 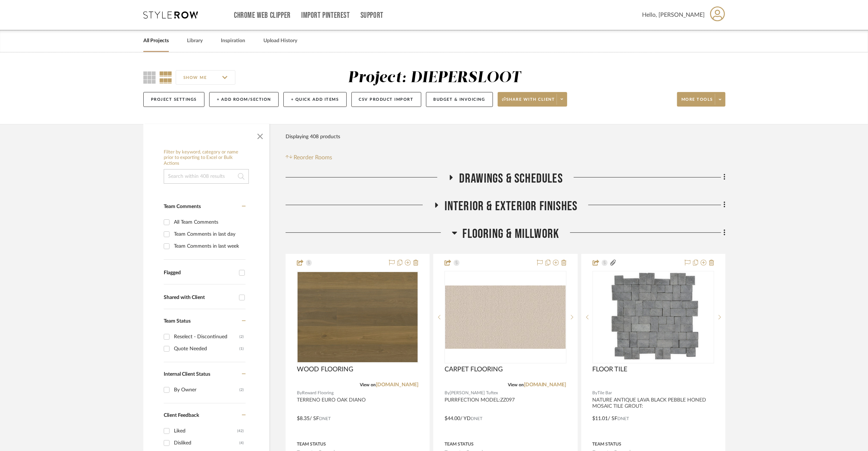 I want to click on a: Import Pinterest, so click(x=326, y=15).